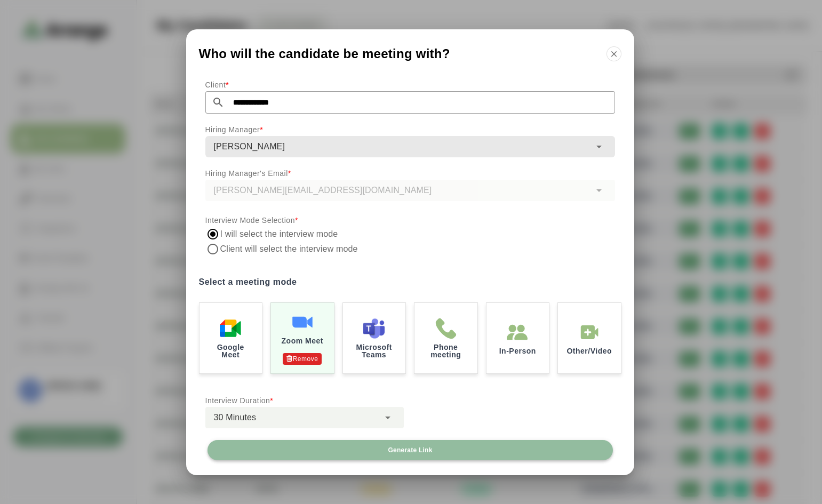 This screenshot has height=504, width=822. What do you see at coordinates (315, 249) in the screenshot?
I see `label: Client will select the interview mode` at bounding box center [315, 249].